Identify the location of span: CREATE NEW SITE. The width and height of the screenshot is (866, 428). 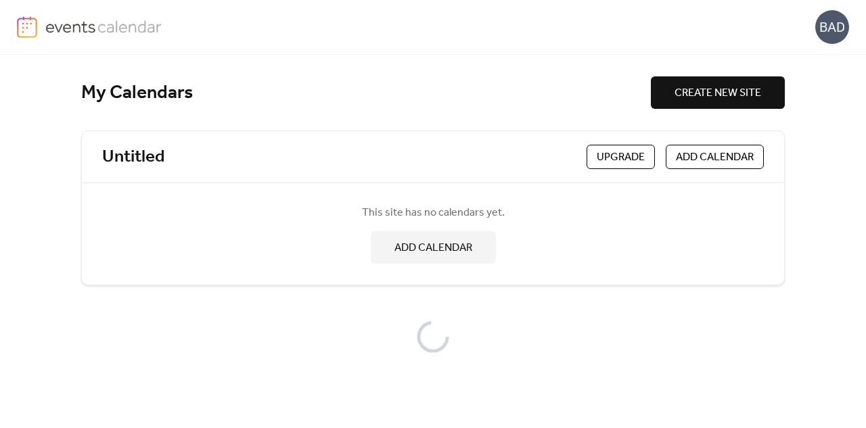
(718, 93).